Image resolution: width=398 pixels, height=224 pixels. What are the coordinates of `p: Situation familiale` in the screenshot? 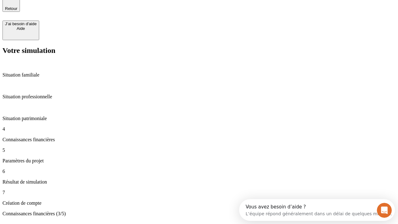 It's located at (199, 75).